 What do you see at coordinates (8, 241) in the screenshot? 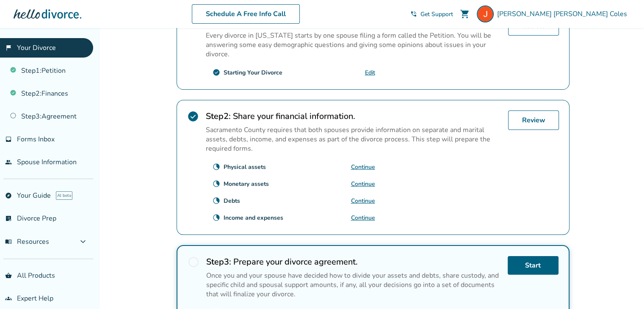
I see `span: menu_book` at bounding box center [8, 241].